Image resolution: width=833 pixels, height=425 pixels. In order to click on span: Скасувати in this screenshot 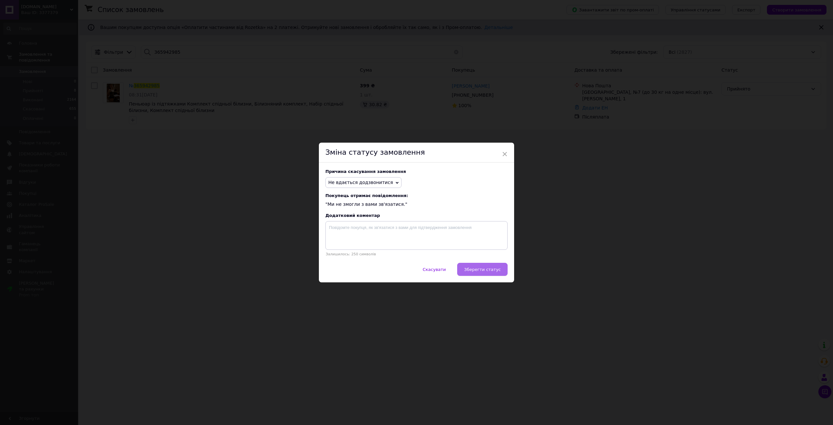, I will do `click(434, 269)`.